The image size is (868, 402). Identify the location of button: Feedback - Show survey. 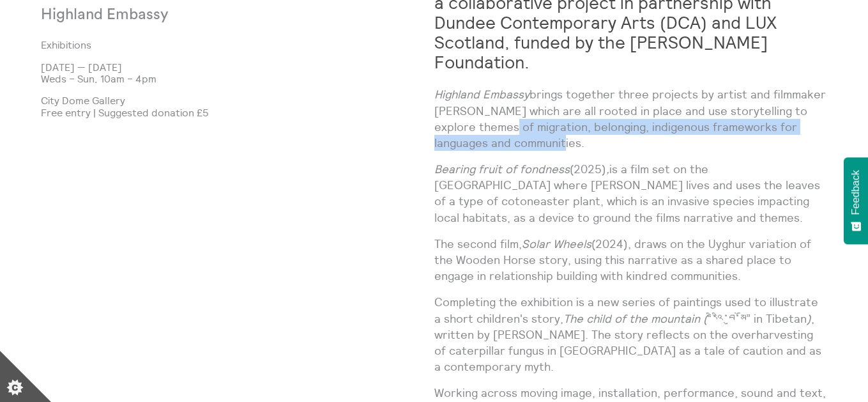
(855, 201).